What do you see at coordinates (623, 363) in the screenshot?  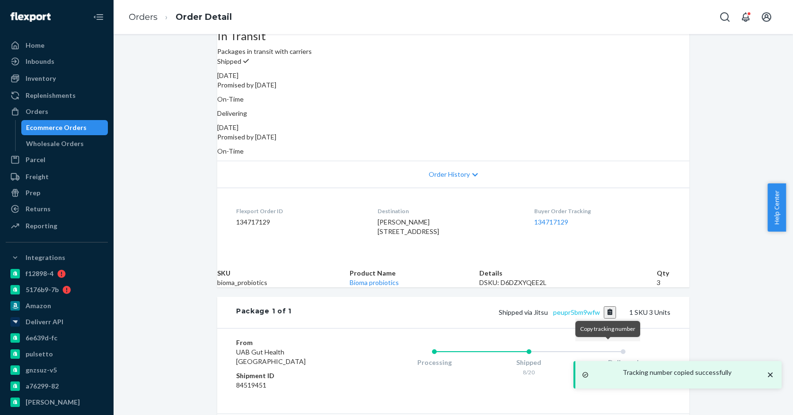 I see `div: Delivered` at bounding box center [623, 363].